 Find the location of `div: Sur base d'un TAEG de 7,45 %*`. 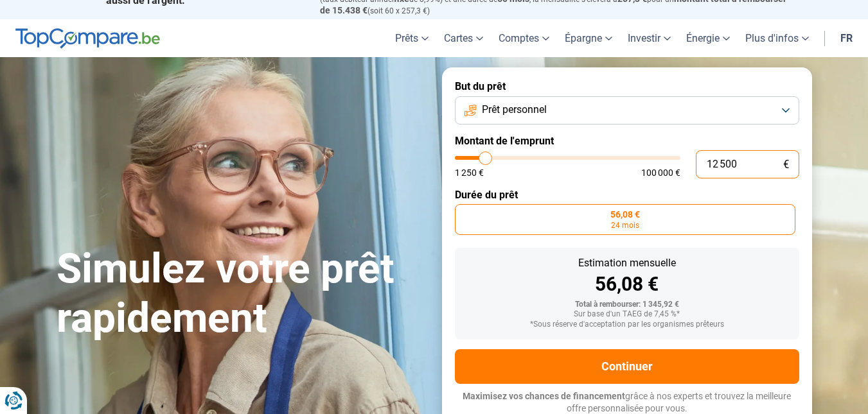

div: Sur base d'un TAEG de 7,45 %* is located at coordinates (627, 315).